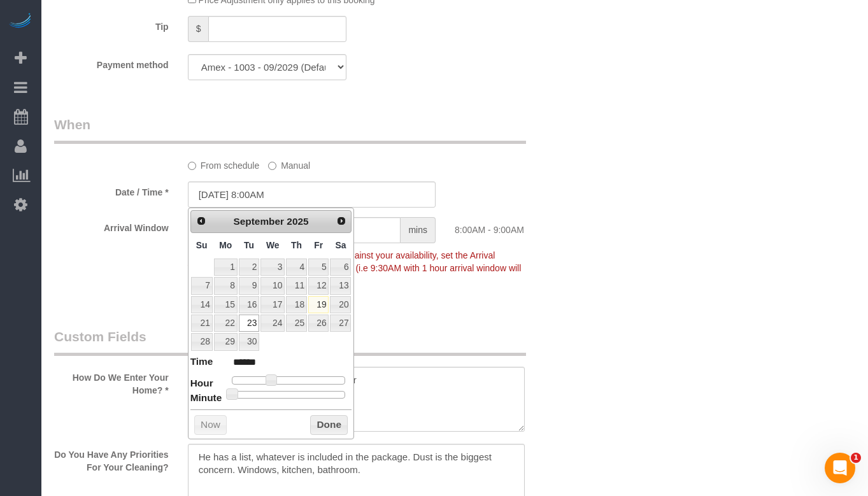 The height and width of the screenshot is (496, 868). I want to click on a: 18, so click(296, 305).